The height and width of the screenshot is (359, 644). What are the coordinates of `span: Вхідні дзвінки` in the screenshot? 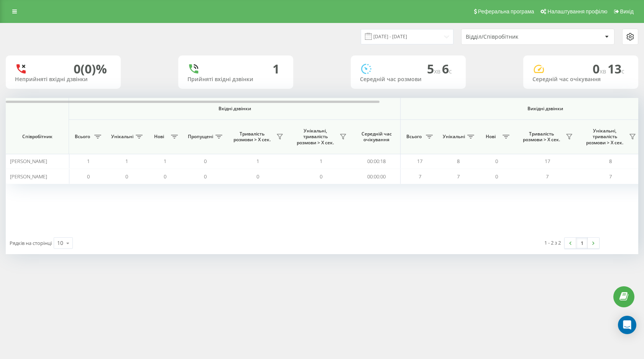 It's located at (235, 109).